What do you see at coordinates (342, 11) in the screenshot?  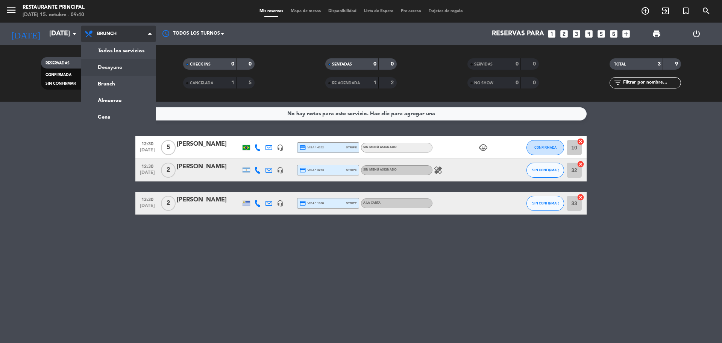 I see `span: Disponibilidad` at bounding box center [342, 11].